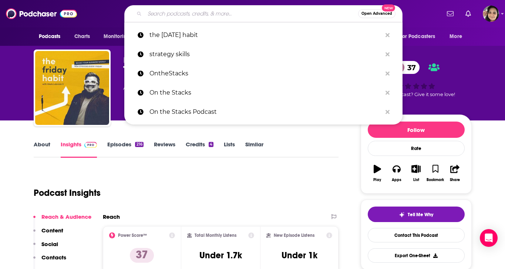 The width and height of the screenshot is (505, 269). What do you see at coordinates (416, 256) in the screenshot?
I see `button: Export One-Sheet` at bounding box center [416, 256].